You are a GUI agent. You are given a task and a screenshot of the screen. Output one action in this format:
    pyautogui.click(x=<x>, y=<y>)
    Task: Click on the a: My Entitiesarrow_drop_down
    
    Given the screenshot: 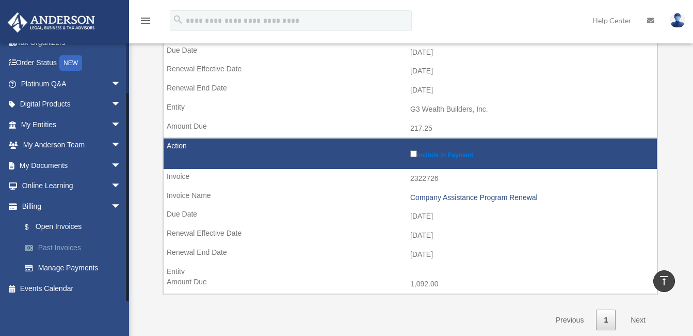 What is the action you would take?
    pyautogui.click(x=72, y=124)
    